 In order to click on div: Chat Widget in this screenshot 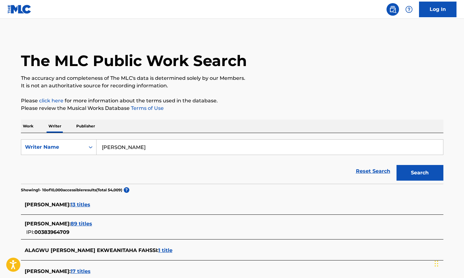, I will do `click(449, 263)`.